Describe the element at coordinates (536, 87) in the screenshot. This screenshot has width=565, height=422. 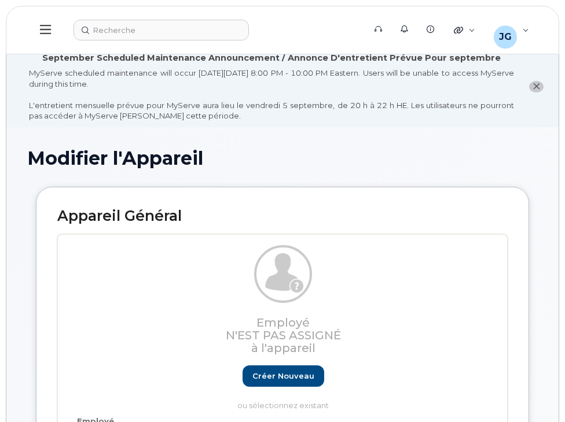
I see `button: close notification` at that location.